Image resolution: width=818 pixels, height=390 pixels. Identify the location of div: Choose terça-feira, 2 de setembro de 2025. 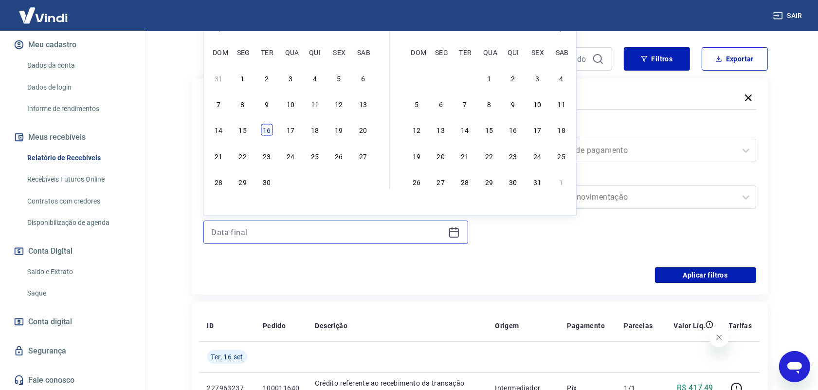
(267, 78).